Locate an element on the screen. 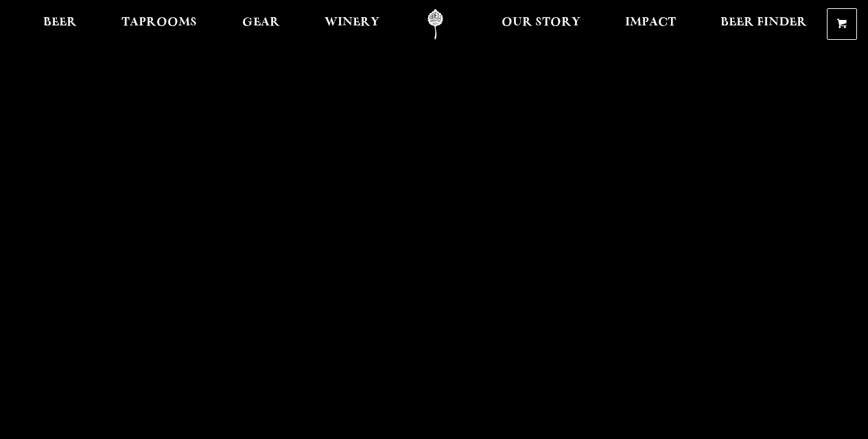  span: Gear is located at coordinates (260, 23).